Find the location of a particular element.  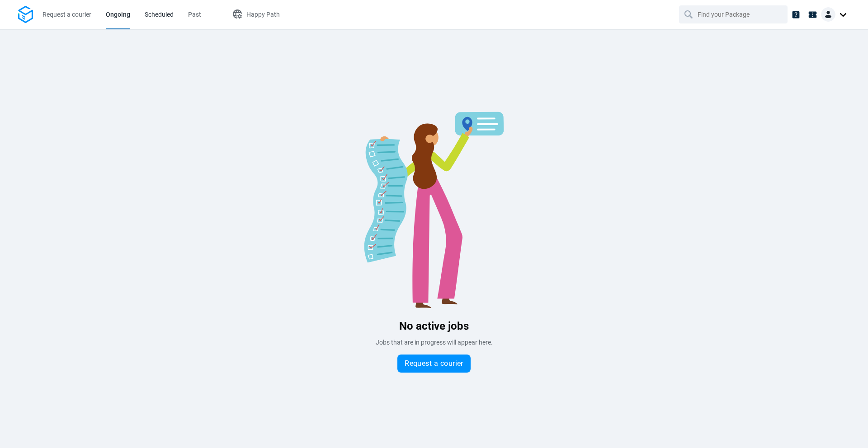

img: Blank slate is located at coordinates (434, 207).